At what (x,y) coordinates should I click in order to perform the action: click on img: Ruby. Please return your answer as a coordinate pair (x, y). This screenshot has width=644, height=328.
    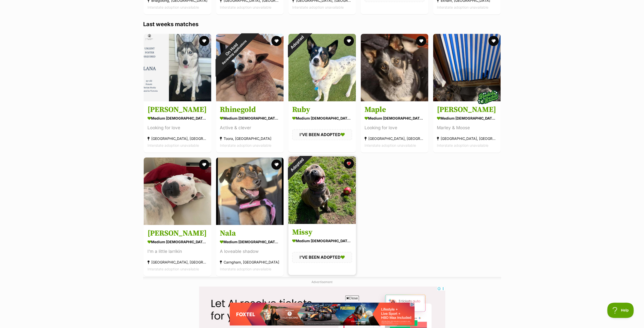
    Looking at the image, I should click on (322, 68).